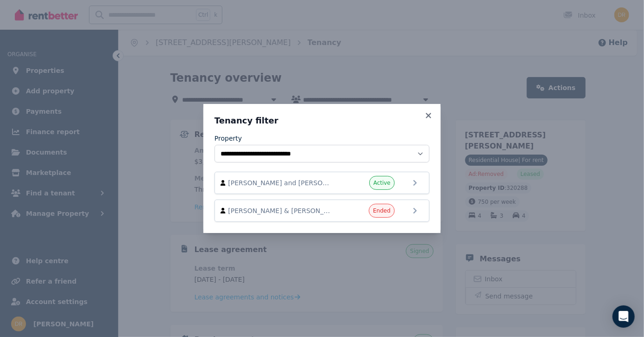 Image resolution: width=644 pixels, height=337 pixels. I want to click on label: Property, so click(228, 138).